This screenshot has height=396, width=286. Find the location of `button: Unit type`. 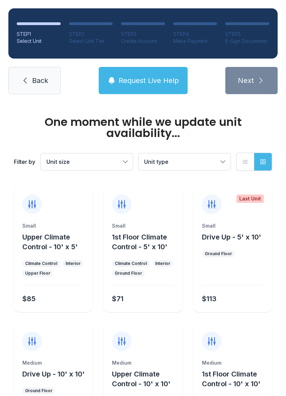

button: Unit type is located at coordinates (184, 162).